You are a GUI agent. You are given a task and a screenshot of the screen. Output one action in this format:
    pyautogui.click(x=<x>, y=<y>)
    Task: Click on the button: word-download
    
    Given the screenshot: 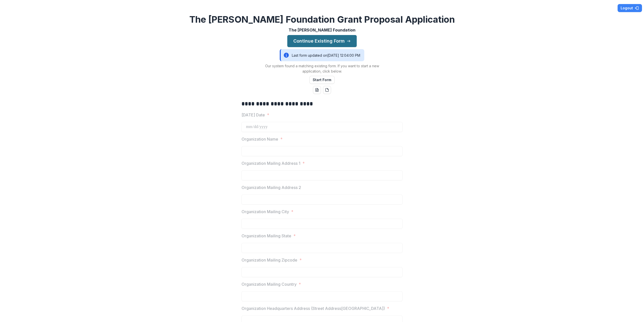 What is the action you would take?
    pyautogui.click(x=317, y=90)
    